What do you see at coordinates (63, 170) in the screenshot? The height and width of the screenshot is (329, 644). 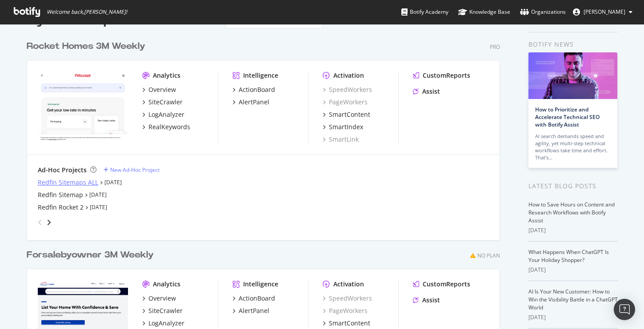 I see `div: Ad-Hoc Projects` at bounding box center [63, 170].